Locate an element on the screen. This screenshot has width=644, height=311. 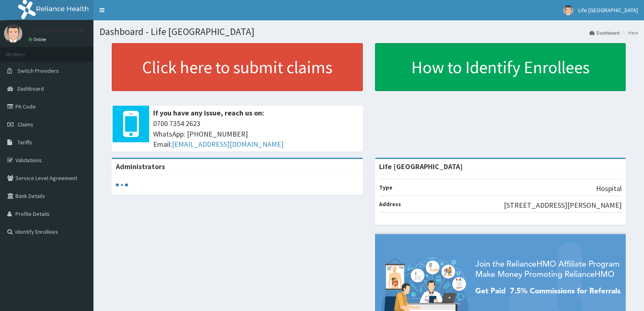
svg: audio-loading is located at coordinates (122, 185).